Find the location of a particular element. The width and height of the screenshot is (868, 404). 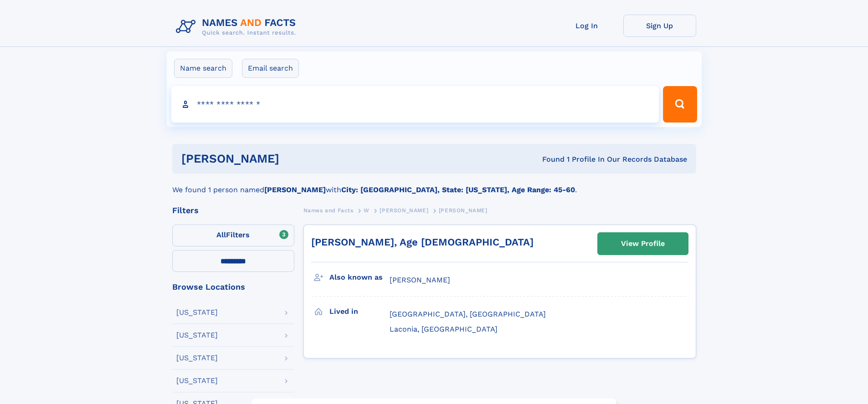

a: Log In is located at coordinates (587, 25).